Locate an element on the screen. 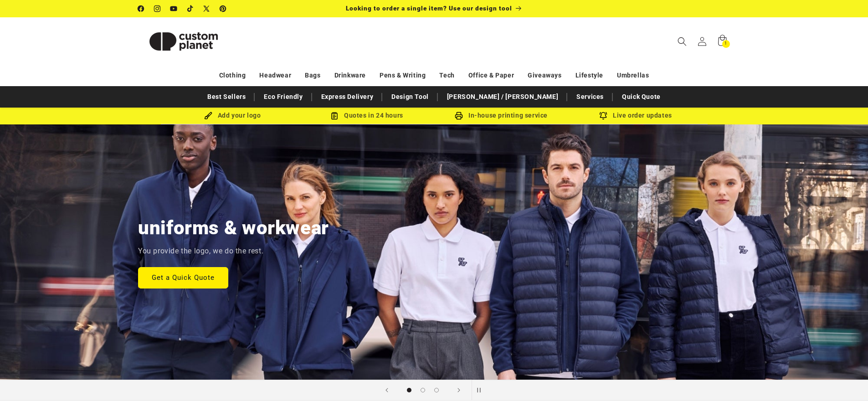 This screenshot has width=868, height=407. p: You provide the logo, we do the rest. is located at coordinates (201, 251).